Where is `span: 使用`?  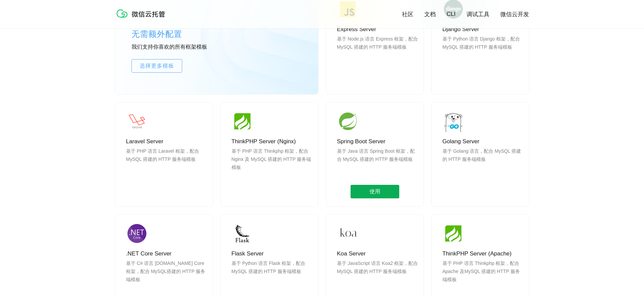 span: 使用 is located at coordinates (375, 192).